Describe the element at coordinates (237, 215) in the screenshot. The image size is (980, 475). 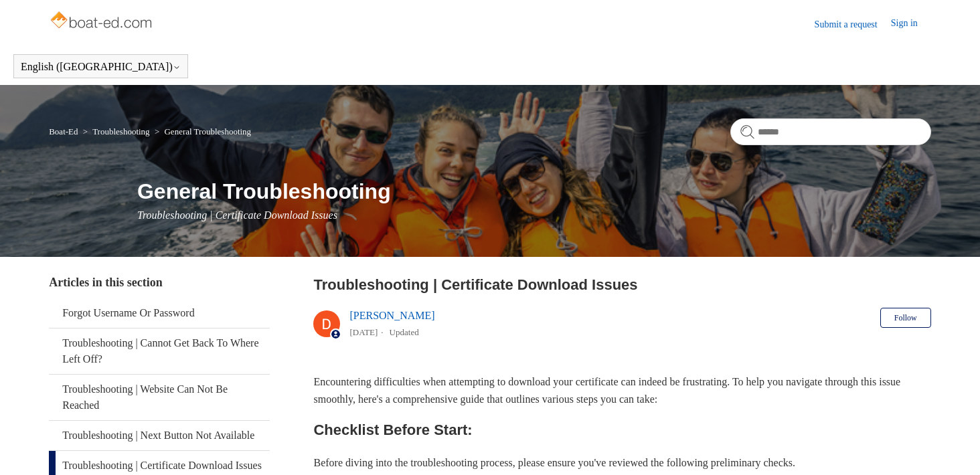
I see `span: Troubleshooting | Certificate Download Issues` at that location.